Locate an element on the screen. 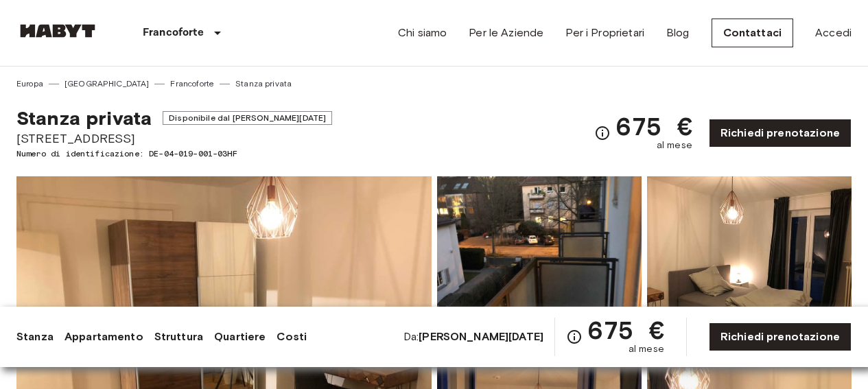 This screenshot has height=389, width=868. span: Stanza privata is located at coordinates (84, 118).